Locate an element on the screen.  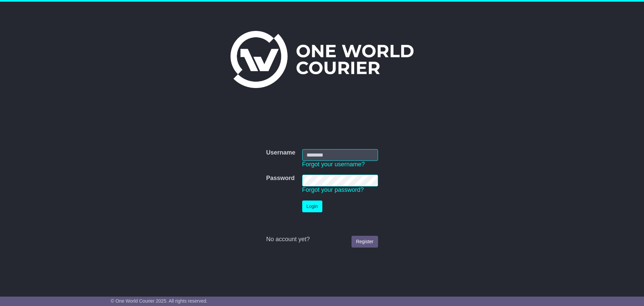
a: Forgot your username? is located at coordinates (334, 164).